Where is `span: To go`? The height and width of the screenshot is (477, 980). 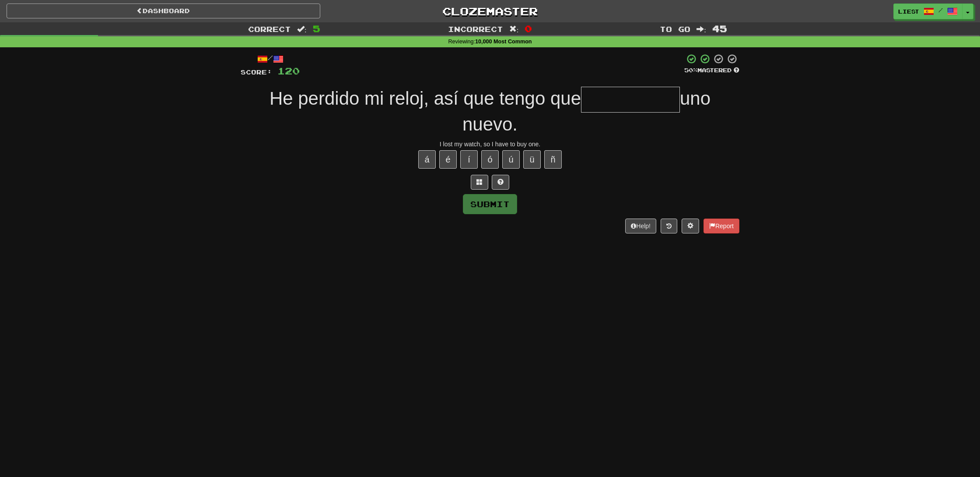
span: To go is located at coordinates (675, 29).